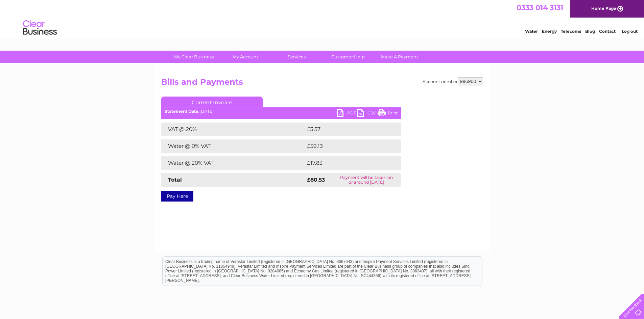  Describe the element at coordinates (400, 57) in the screenshot. I see `a: Make A Payment` at that location.